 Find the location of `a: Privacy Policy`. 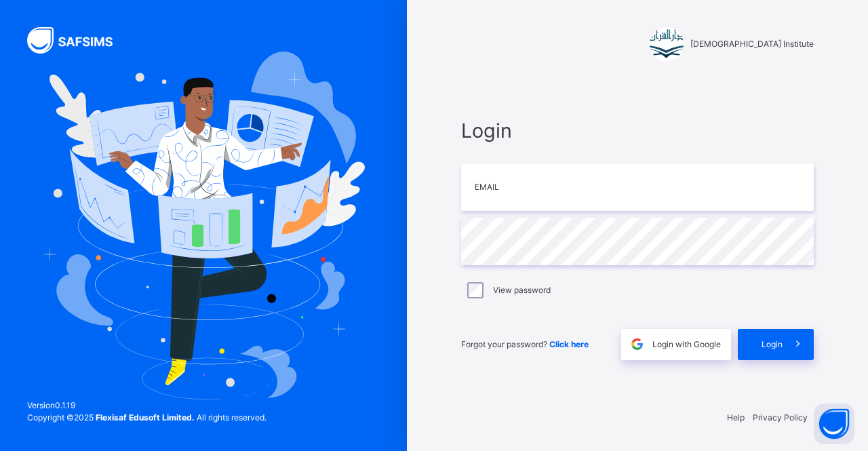

a: Privacy Policy is located at coordinates (780, 417).